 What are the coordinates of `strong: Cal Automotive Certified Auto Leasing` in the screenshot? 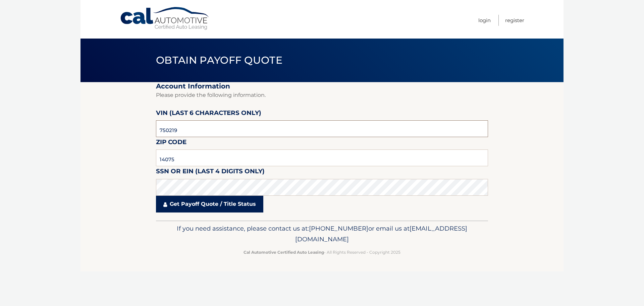 It's located at (284, 252).